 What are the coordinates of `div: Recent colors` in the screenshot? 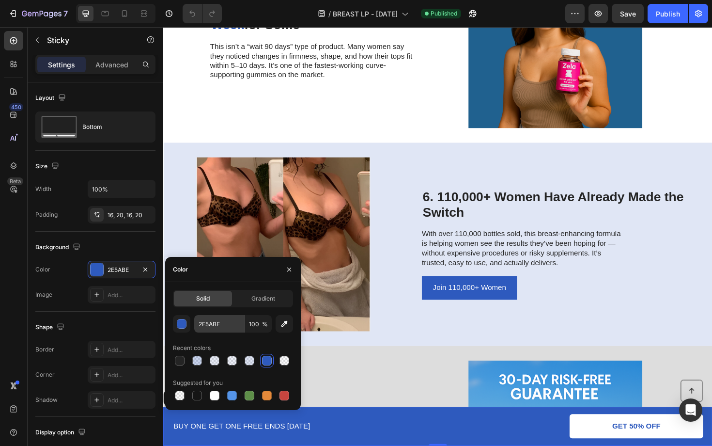 It's located at (192, 348).